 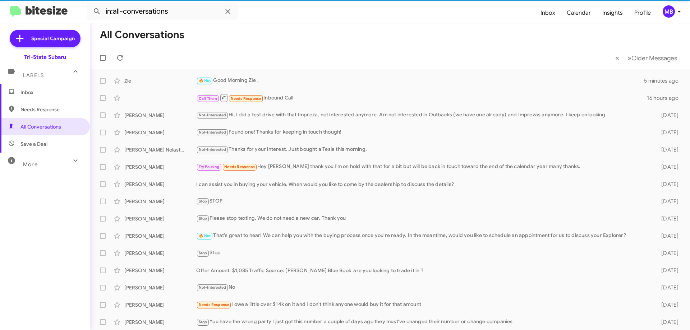 What do you see at coordinates (666, 98) in the screenshot?
I see `div: 16 hours ago` at bounding box center [666, 98].